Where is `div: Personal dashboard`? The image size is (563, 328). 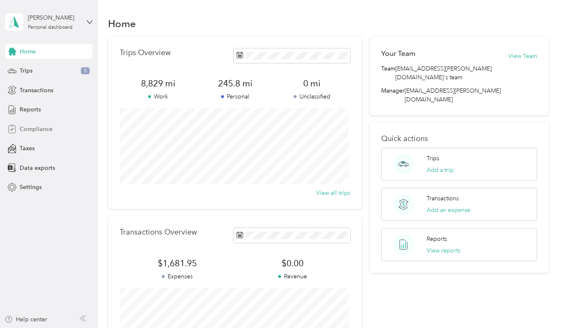 div: Personal dashboard is located at coordinates (50, 28).